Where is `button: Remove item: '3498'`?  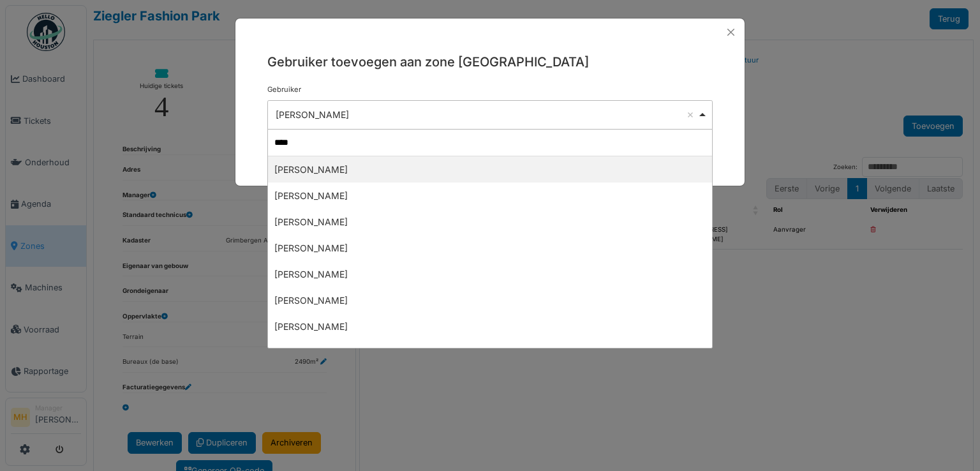 button: Remove item: '3498' is located at coordinates (690, 115).